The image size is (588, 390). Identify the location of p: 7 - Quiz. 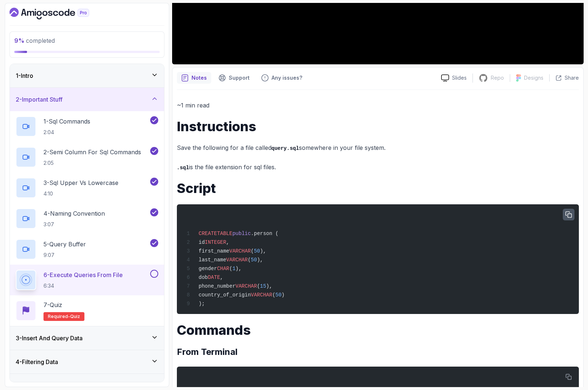
(53, 305).